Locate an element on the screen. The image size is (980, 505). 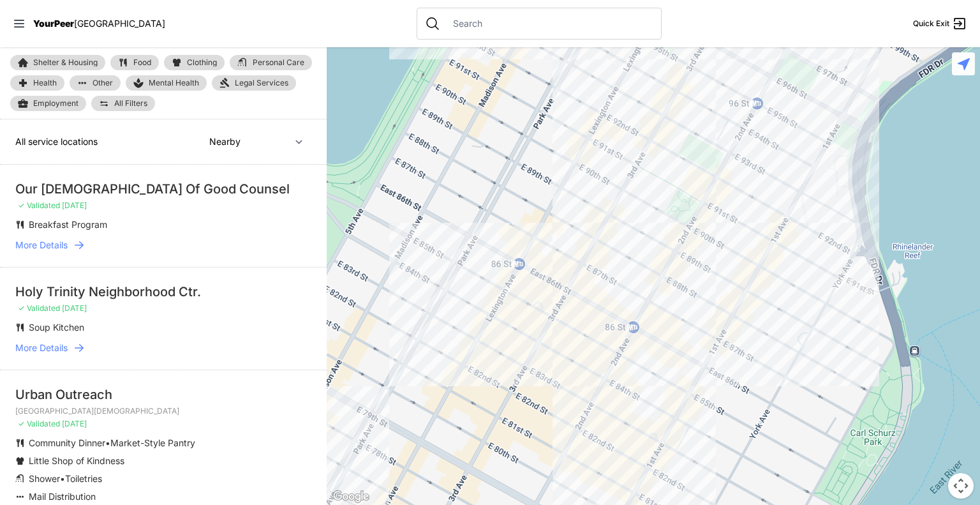
span: Clothing is located at coordinates (202, 63).